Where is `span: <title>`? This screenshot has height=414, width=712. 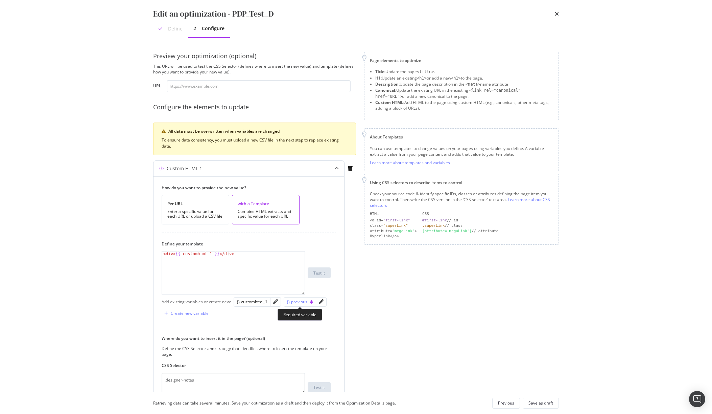
span: <title> is located at coordinates (425, 72).